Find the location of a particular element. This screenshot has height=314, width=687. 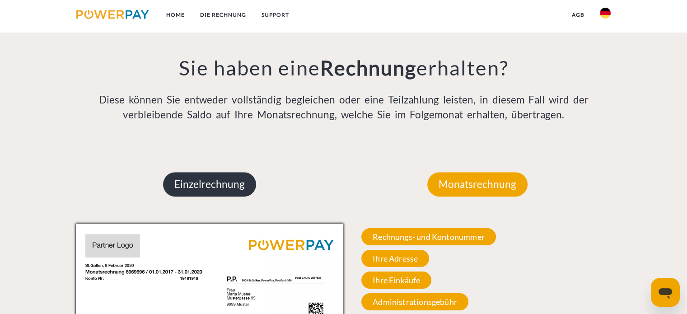

p: Monatsrechnung is located at coordinates (477, 184).